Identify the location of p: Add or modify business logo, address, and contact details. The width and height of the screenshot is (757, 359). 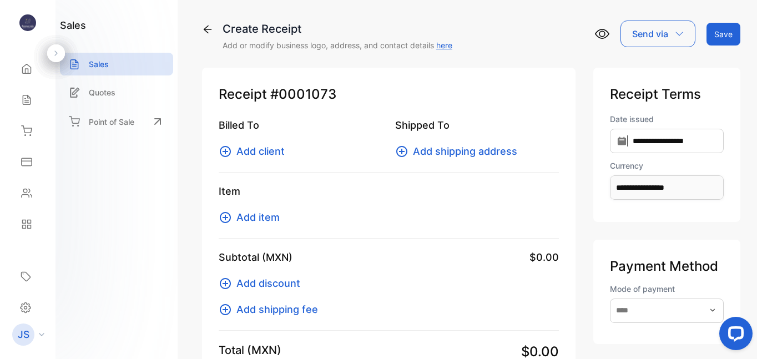
(337, 45).